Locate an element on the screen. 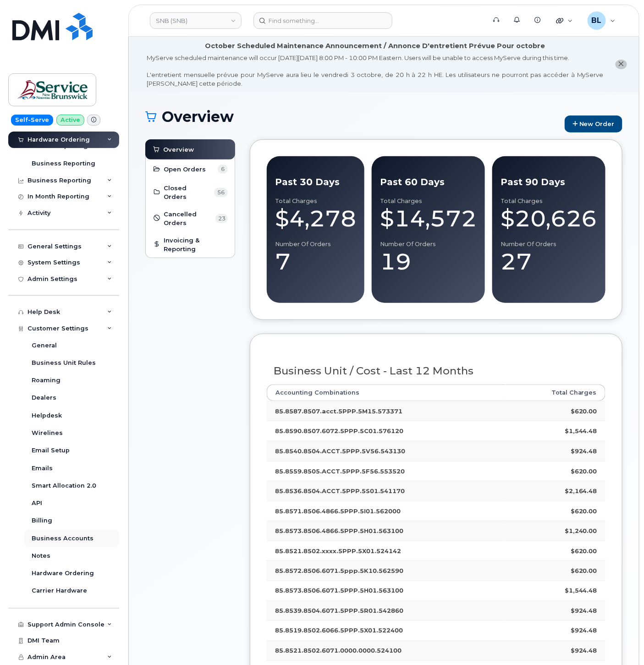 This screenshot has width=644, height=665. strong: 85.8572.8506.6071.5ppp.5K10.562590 is located at coordinates (340, 570).